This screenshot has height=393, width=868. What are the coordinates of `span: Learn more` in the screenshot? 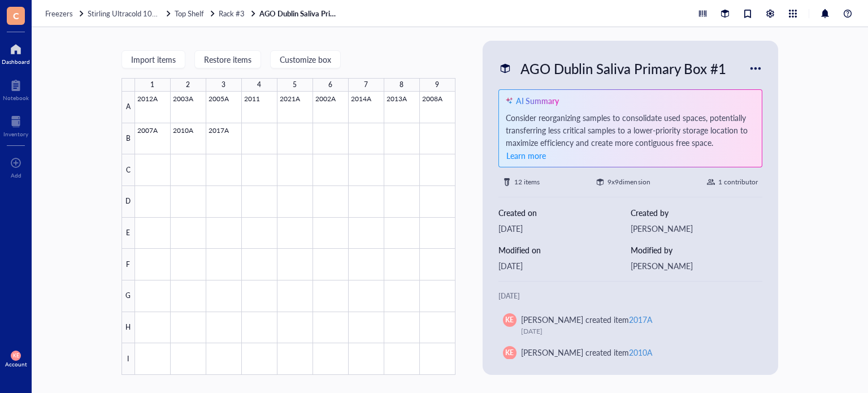 It's located at (526, 155).